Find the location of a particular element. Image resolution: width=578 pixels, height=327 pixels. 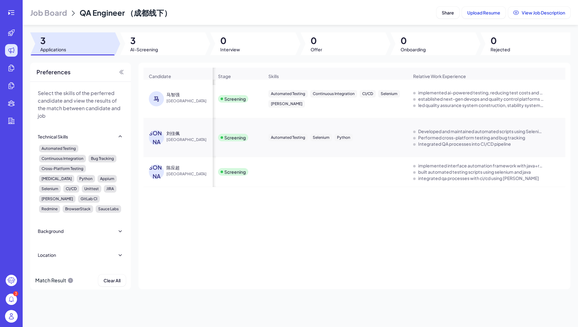

div: Match Result is located at coordinates (54, 280).